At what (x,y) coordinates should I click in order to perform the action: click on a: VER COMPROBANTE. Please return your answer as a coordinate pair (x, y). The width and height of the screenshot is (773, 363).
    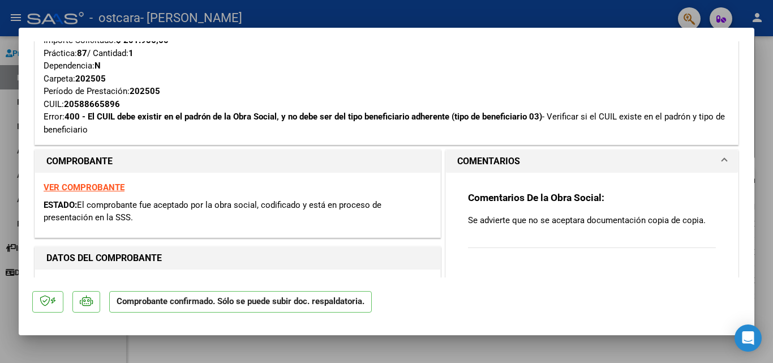
    Looking at the image, I should click on (84, 187).